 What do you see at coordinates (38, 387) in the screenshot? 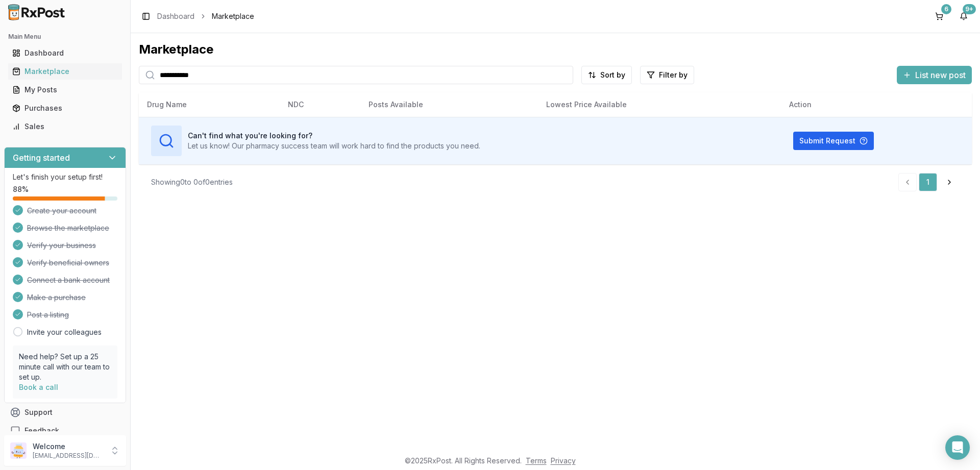
I see `a: Book a call` at bounding box center [38, 387].